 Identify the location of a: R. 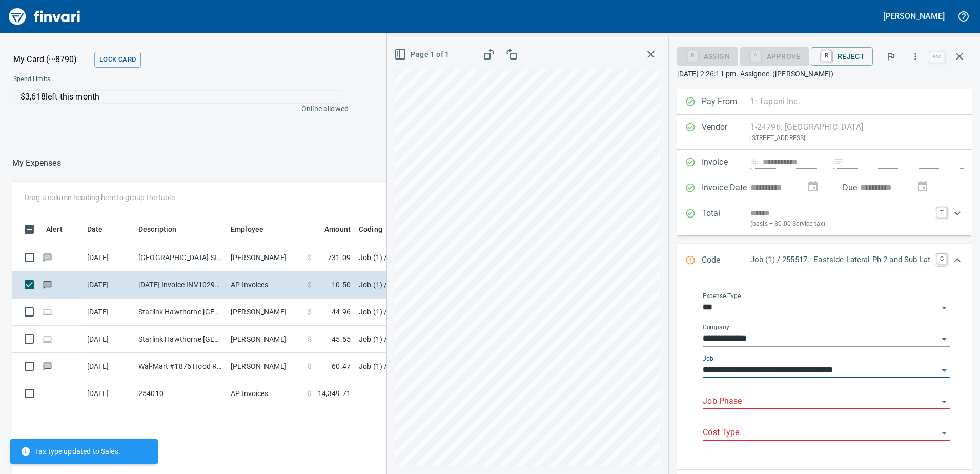
(826, 56).